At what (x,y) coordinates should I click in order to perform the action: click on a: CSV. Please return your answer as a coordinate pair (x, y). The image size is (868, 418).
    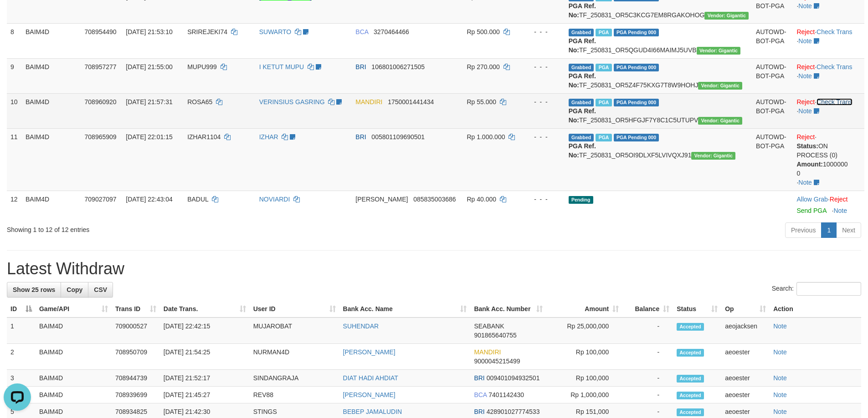
    Looking at the image, I should click on (100, 290).